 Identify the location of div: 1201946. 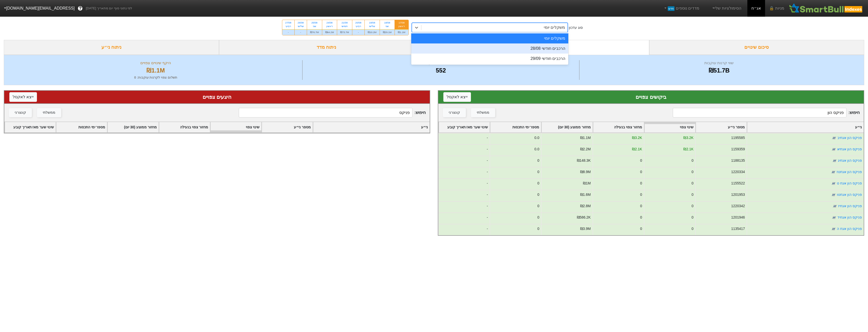
(738, 218).